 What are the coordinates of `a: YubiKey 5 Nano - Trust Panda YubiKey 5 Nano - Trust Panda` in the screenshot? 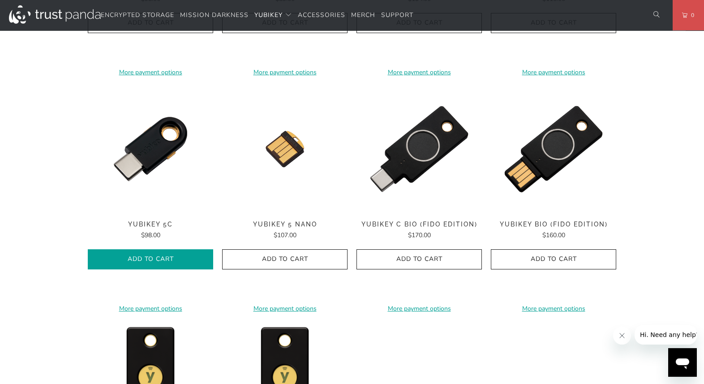 It's located at (285, 149).